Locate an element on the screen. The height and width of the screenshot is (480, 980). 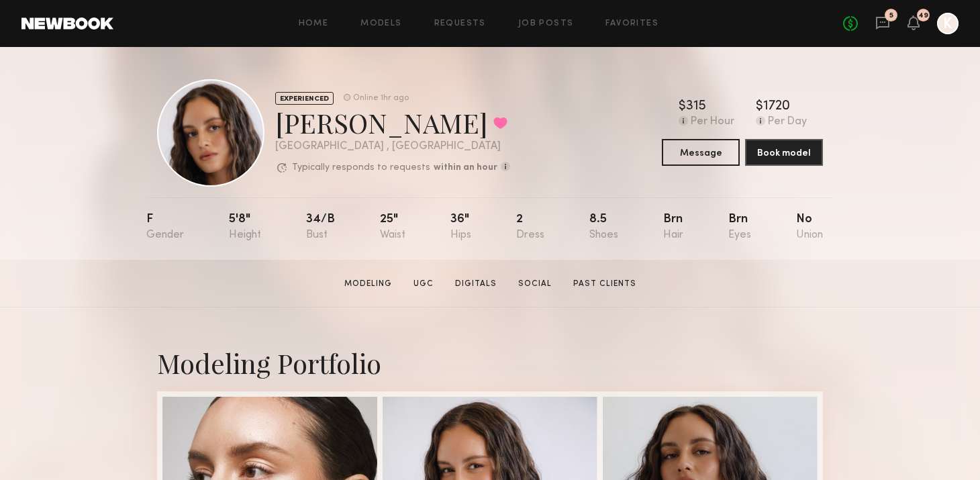
a: Book model is located at coordinates (784, 152).